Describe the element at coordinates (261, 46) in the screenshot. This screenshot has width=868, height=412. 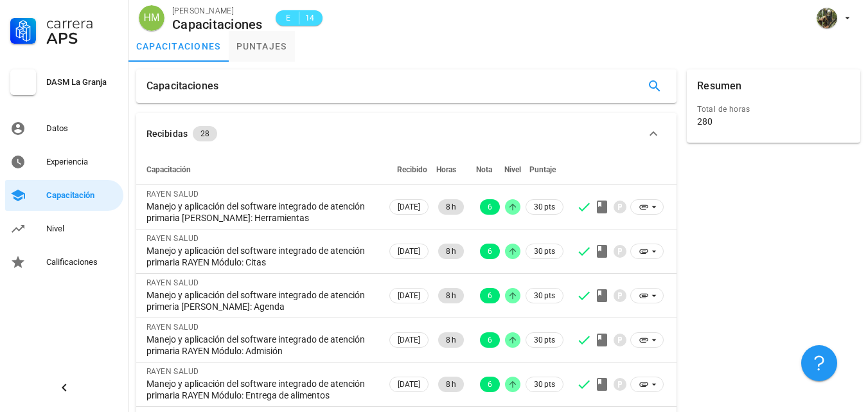
I see `a: puntajes` at that location.